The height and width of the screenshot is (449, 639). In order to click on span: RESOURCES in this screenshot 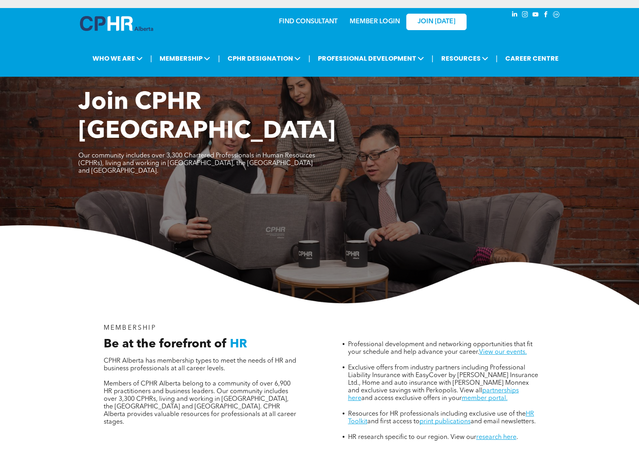, I will do `click(465, 58)`.